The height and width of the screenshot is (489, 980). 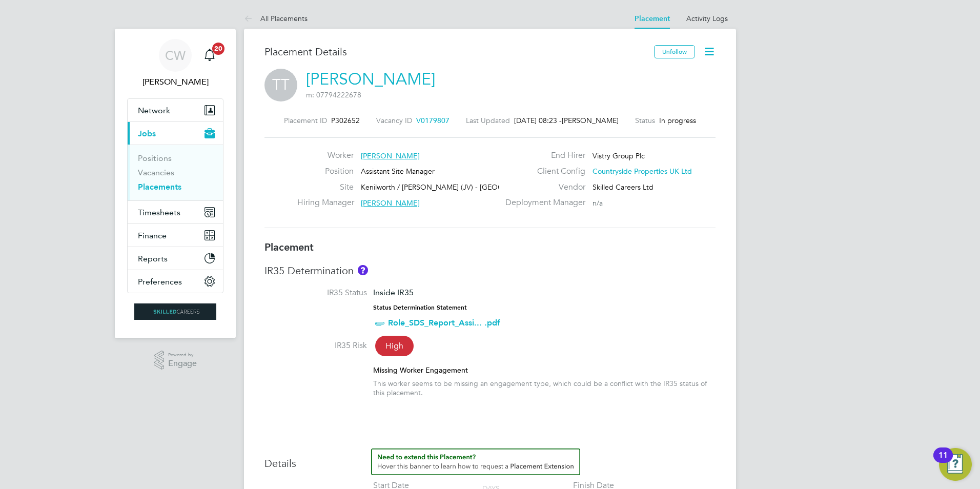 I want to click on span: Assistant Site Manager, so click(x=398, y=171).